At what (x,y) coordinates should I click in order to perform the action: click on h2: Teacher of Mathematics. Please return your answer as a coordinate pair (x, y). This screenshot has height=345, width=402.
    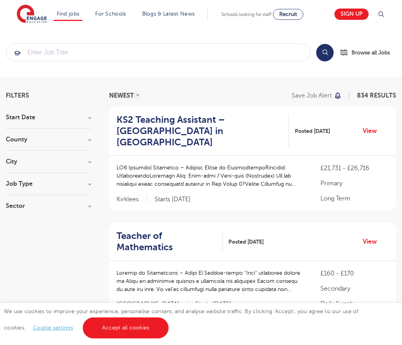
    Looking at the image, I should click on (166, 242).